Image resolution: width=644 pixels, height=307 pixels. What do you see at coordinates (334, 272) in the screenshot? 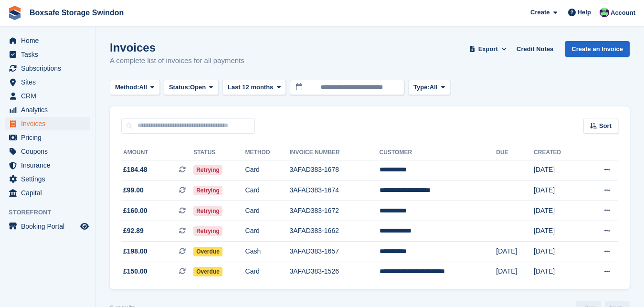
I see `td: 3AFAD383-1526` at bounding box center [334, 272].